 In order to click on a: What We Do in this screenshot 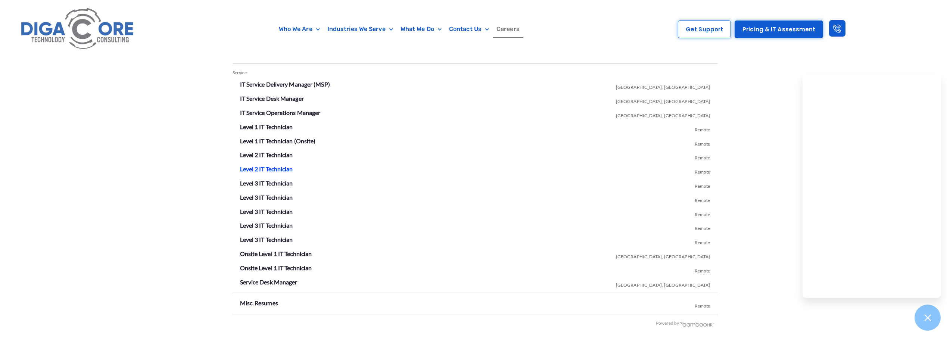, I will do `click(421, 29)`.